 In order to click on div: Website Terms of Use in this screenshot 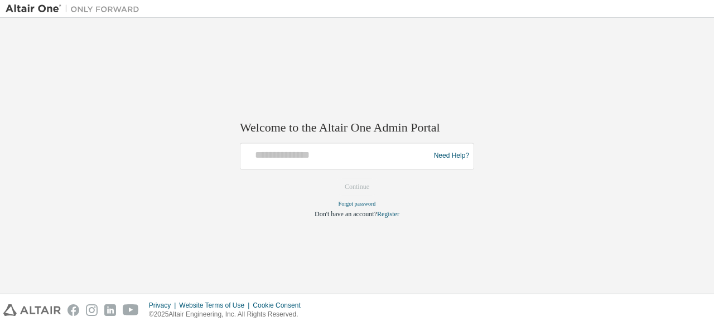, I will do `click(216, 306)`.